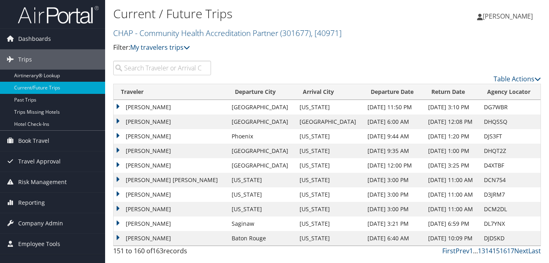 Image resolution: width=549 pixels, height=263 pixels. I want to click on td: D4XTBF, so click(510, 165).